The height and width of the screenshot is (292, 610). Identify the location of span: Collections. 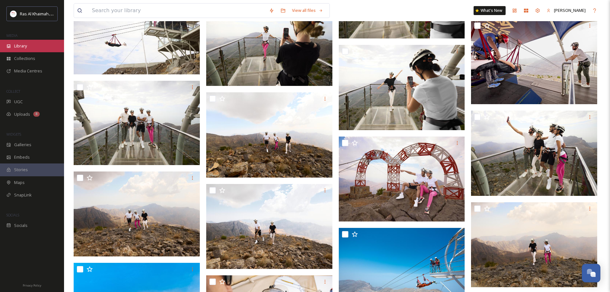
(25, 58).